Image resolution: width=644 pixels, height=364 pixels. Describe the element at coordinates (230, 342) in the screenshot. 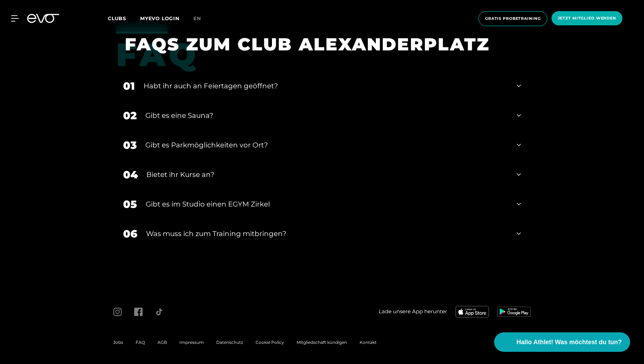

I see `a: Datenschutz` at that location.